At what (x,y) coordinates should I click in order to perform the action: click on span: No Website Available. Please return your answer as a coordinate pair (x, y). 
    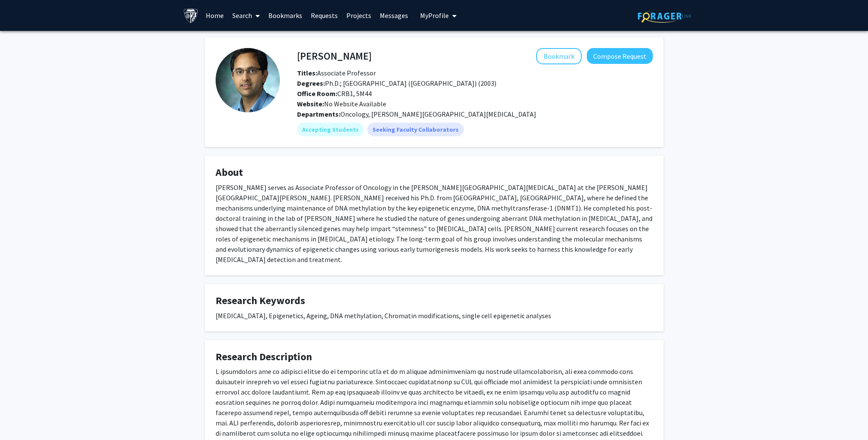
    Looking at the image, I should click on (342, 104).